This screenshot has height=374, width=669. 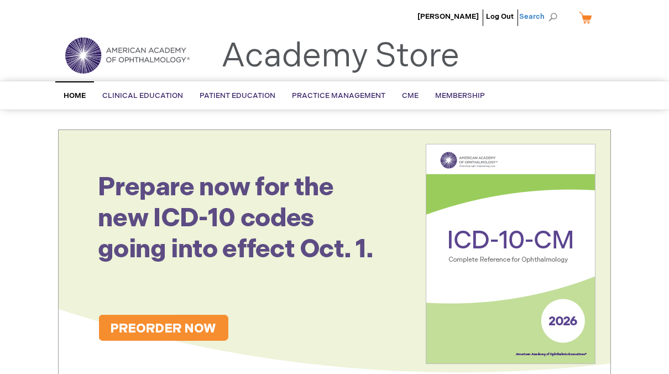 I want to click on span: Membership, so click(x=460, y=96).